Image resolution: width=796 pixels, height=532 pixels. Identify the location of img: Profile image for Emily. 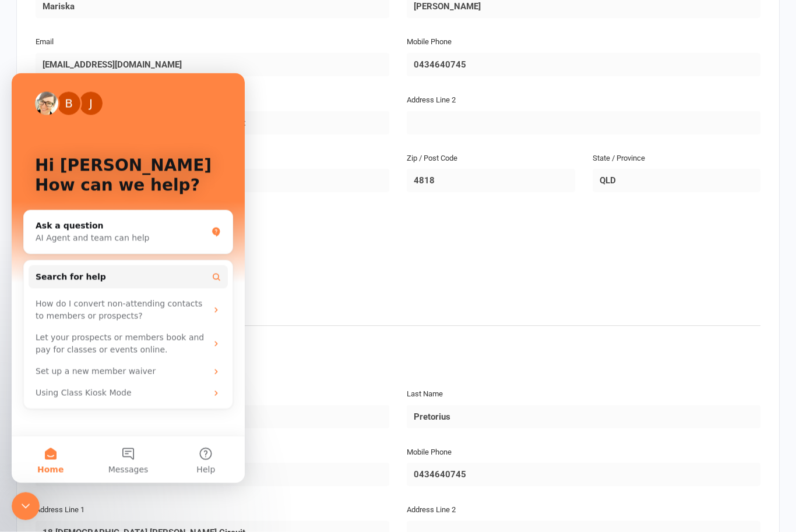
(35, 30).